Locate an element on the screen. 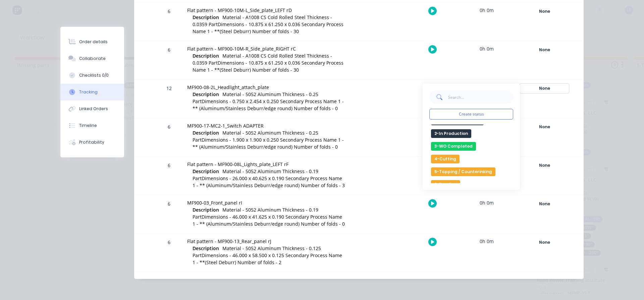  div: Profitability is located at coordinates (91, 142).